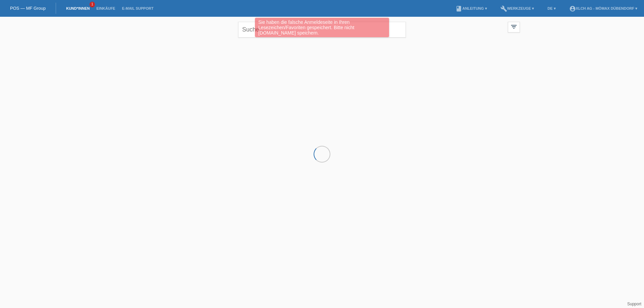 The width and height of the screenshot is (644, 308). Describe the element at coordinates (27, 8) in the screenshot. I see `a: POS — MF Group` at that location.